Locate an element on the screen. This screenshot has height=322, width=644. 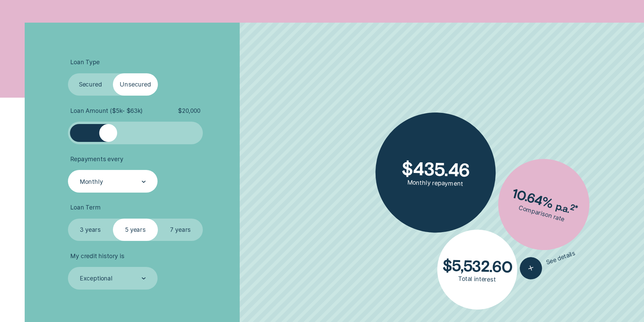
span: Loan Type is located at coordinates (85, 62).